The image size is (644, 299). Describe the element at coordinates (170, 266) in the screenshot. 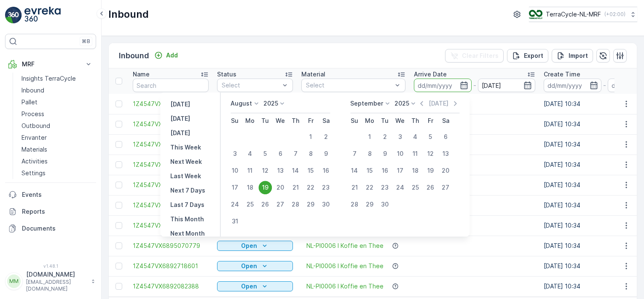

I see `span: 1Z4547VX6892718601` at that location.